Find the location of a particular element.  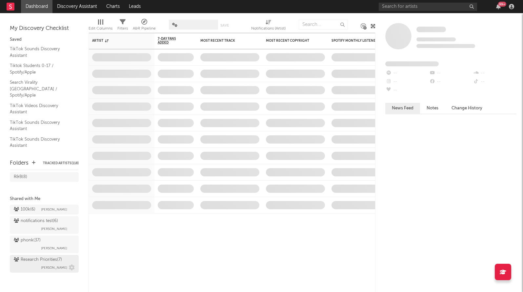

div: Saved is located at coordinates (44, 40).